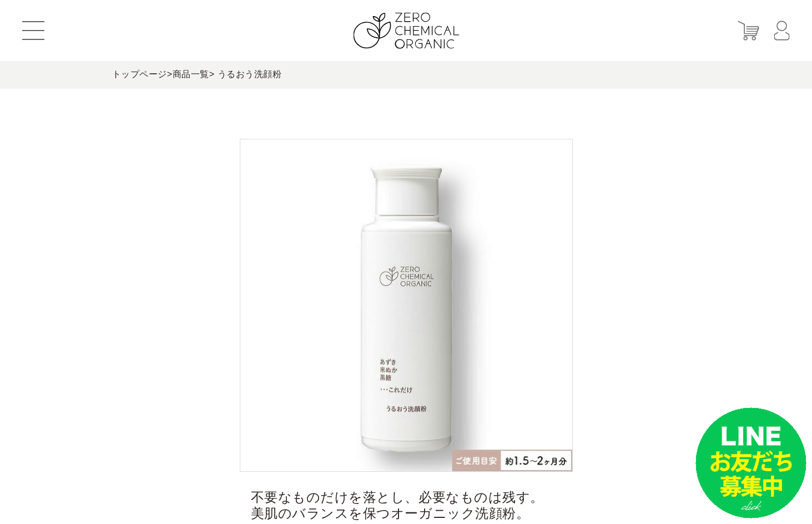  I want to click on span: 不要なものだけを落とし、必要なものは残す。 美肌のバランスを保つオーガニック洗顔粉。, so click(406, 506).